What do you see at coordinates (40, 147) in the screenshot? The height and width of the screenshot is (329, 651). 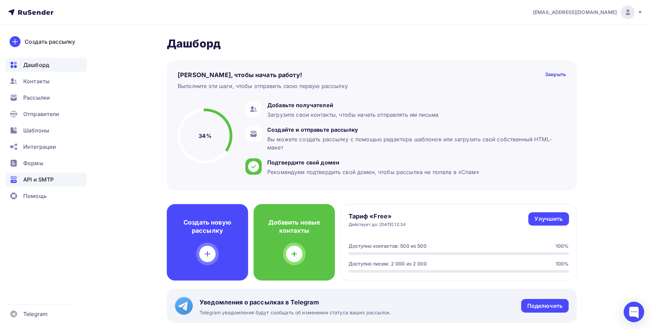 I see `span: Интеграции` at bounding box center [40, 147].